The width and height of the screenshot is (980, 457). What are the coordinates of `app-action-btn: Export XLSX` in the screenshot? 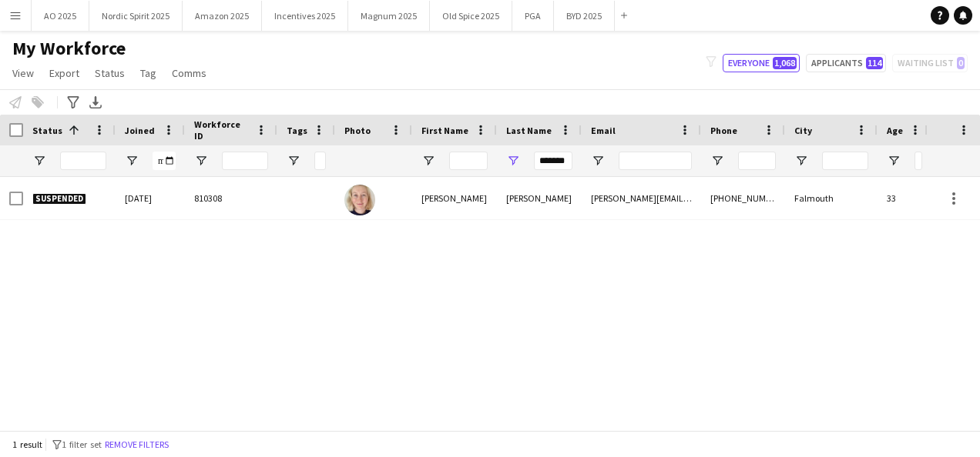 It's located at (95, 102).